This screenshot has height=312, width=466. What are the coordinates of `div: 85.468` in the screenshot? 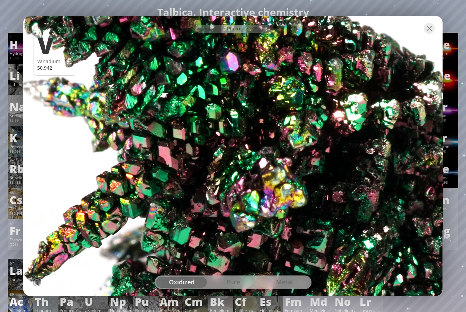 It's located at (20, 183).